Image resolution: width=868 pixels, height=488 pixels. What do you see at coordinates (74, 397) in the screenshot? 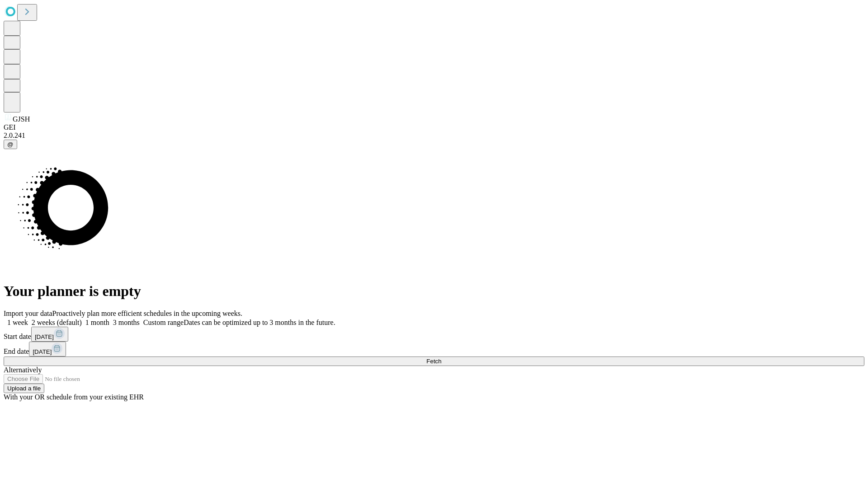
I see `span: With your OR schedule from your existing EHR` at bounding box center [74, 397].